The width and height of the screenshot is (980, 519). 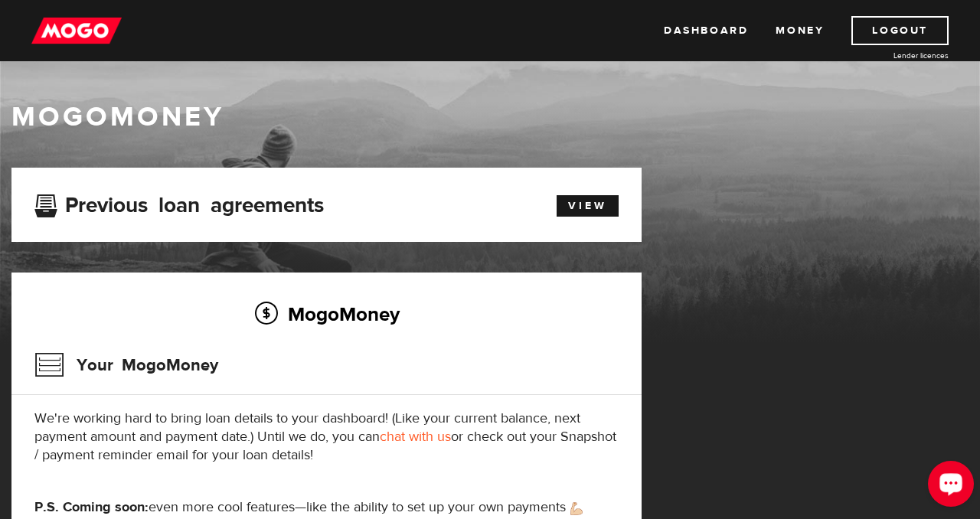 What do you see at coordinates (490, 118) in the screenshot?
I see `h1: MogoMoney` at bounding box center [490, 118].